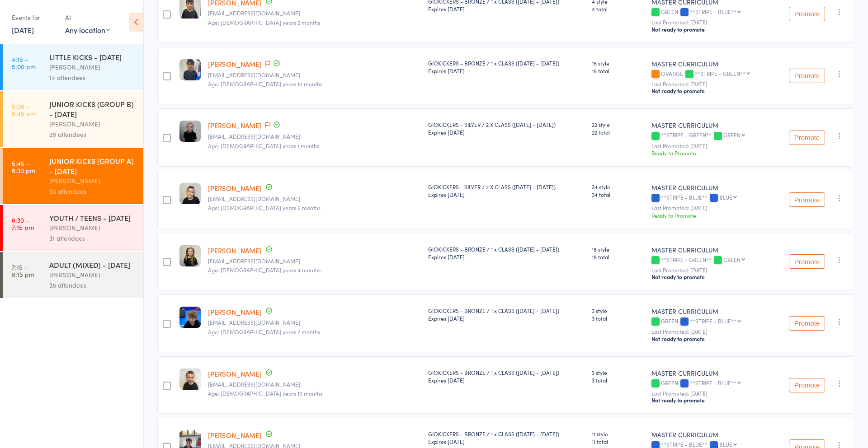  Describe the element at coordinates (92, 238) in the screenshot. I see `div: 31 attendees` at that location.